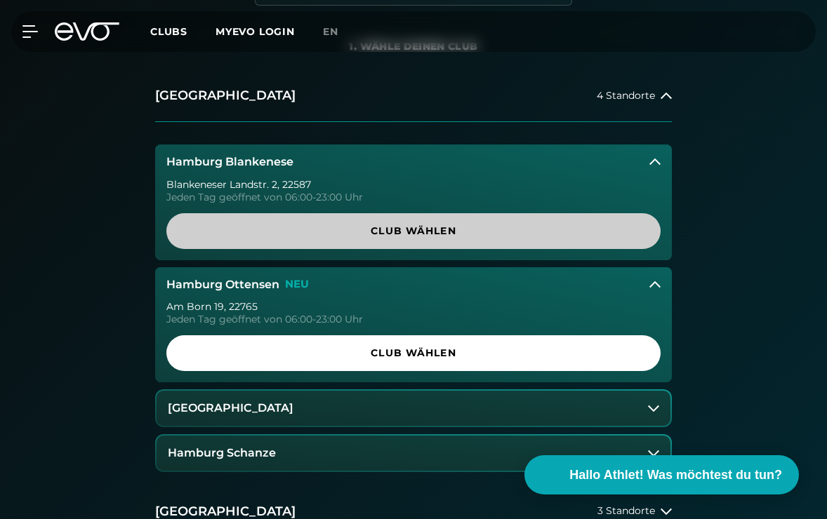 The image size is (827, 519). I want to click on span: Clubs, so click(168, 32).